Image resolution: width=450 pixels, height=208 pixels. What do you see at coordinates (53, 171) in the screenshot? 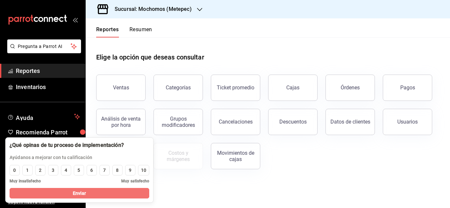
I see `button: 3` at bounding box center [53, 171].